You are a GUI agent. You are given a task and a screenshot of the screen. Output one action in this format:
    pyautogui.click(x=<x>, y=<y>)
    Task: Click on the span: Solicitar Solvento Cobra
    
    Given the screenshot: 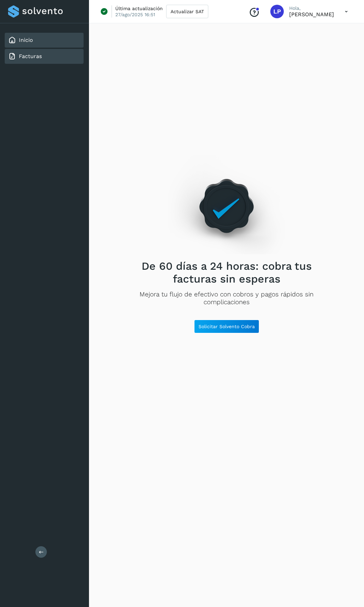 What is the action you would take?
    pyautogui.click(x=227, y=326)
    